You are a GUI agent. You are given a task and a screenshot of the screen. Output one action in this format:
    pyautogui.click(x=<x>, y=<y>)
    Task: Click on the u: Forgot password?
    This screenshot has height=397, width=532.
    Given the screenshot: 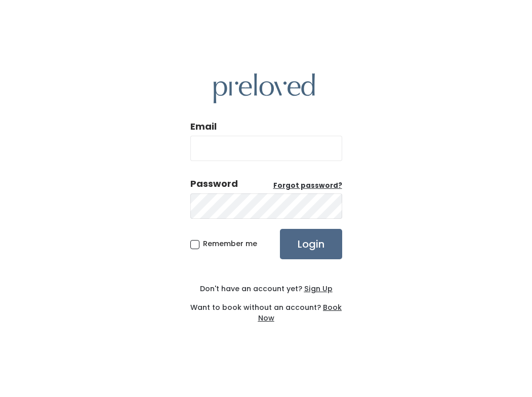 What is the action you would take?
    pyautogui.click(x=308, y=186)
    